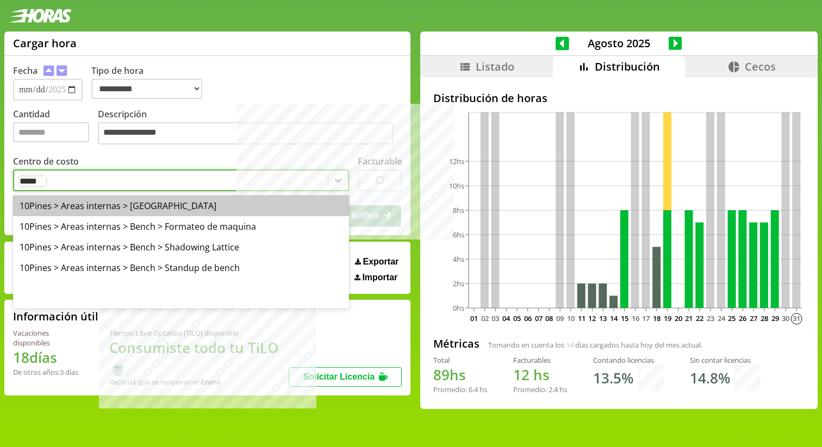  What do you see at coordinates (25, 71) in the screenshot?
I see `label: Fecha` at bounding box center [25, 71].